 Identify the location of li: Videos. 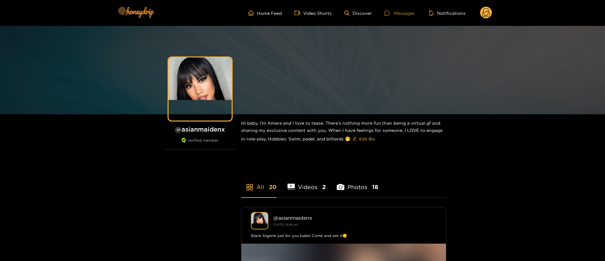
(307, 183).